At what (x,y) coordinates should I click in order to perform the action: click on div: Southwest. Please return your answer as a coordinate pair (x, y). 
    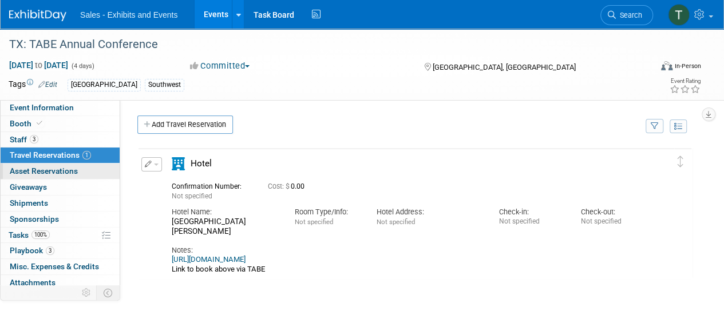
    Looking at the image, I should click on (164, 85).